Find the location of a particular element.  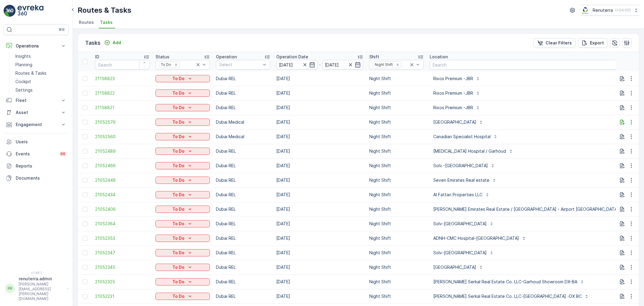

span: v 1.48.1 is located at coordinates (36, 273).